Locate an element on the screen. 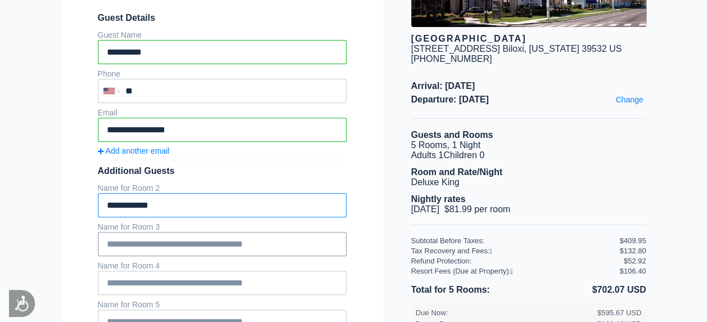  div: Resort Fees (Due at Property): is located at coordinates (515, 270).